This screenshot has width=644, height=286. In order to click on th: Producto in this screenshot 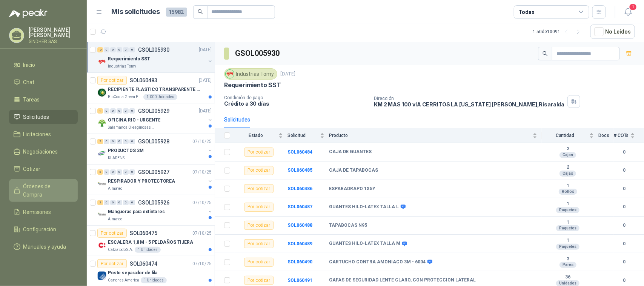, I will do `click(435, 135)`.